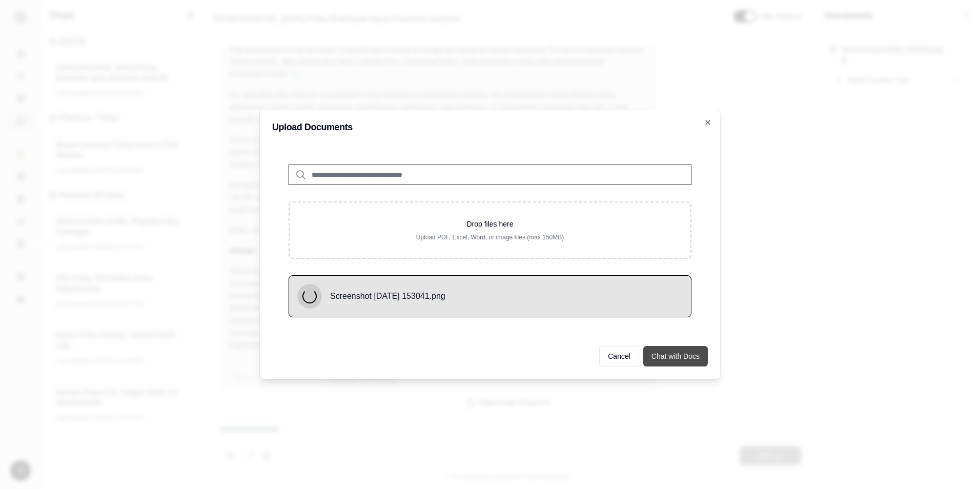 This screenshot has height=489, width=980. What do you see at coordinates (490, 127) in the screenshot?
I see `h2: Upload Documents` at bounding box center [490, 127].